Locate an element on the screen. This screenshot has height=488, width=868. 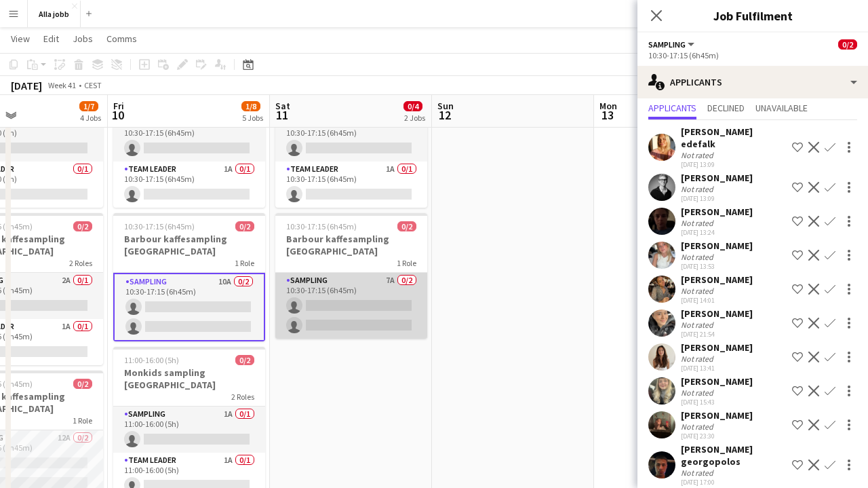
span: Comms is located at coordinates (121, 39).